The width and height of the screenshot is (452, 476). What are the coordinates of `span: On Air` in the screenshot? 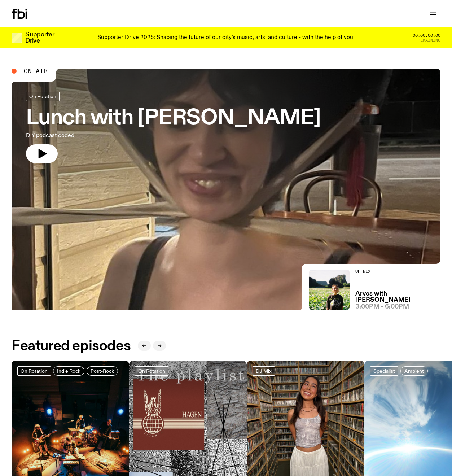 It's located at (36, 71).